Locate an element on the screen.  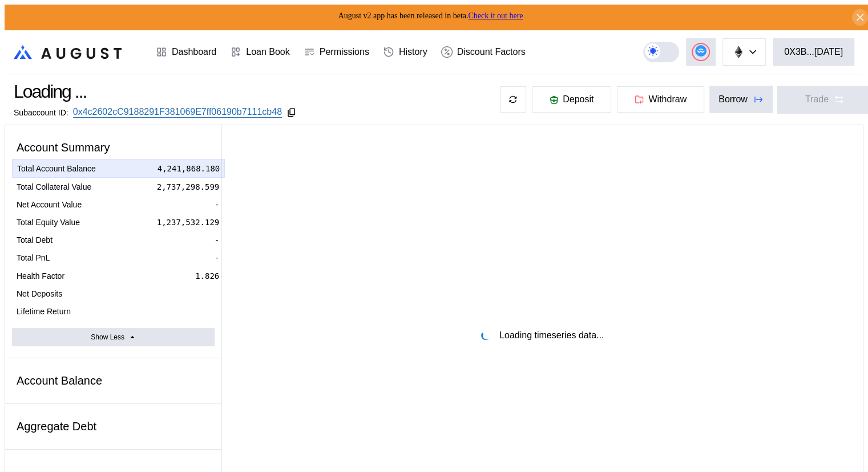
button: Borrow is located at coordinates (741, 99).